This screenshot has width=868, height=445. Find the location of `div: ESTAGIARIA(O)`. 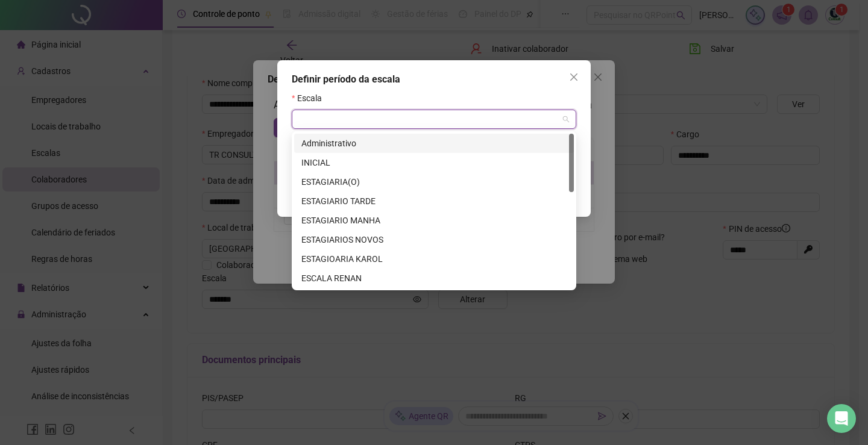

div: ESTAGIARIA(O) is located at coordinates (434, 182).